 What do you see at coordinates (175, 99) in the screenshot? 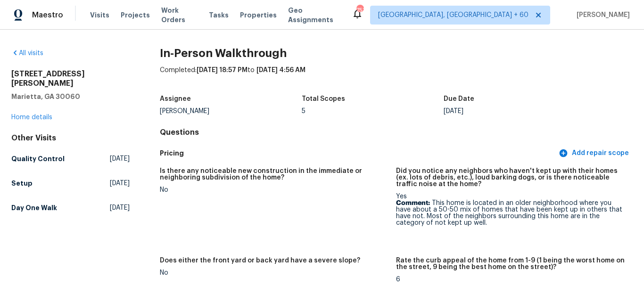
I see `h5: Assignee` at bounding box center [175, 99].